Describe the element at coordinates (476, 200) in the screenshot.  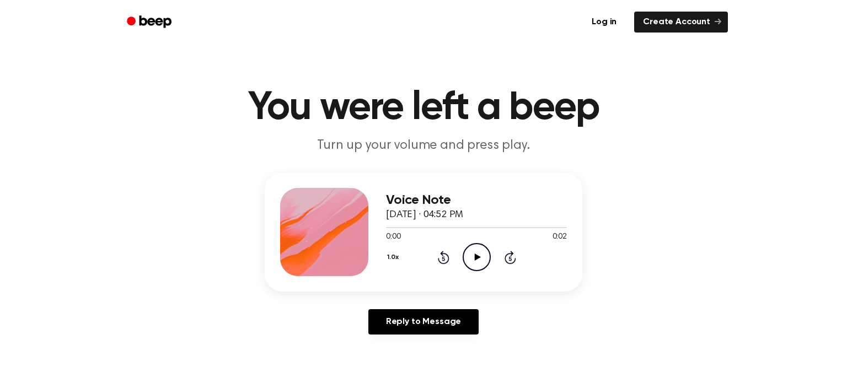
I see `h3: Voice Note` at that location.